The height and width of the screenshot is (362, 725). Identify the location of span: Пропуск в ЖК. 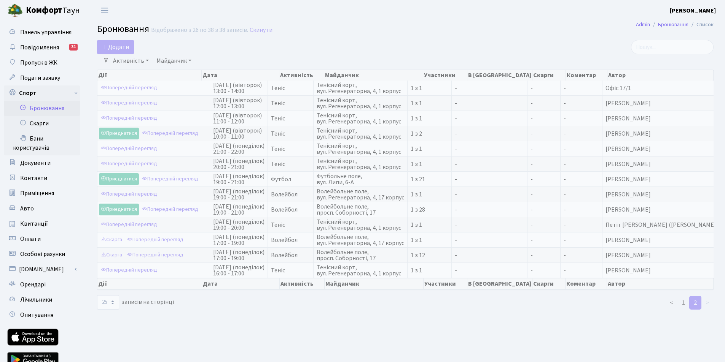
(39, 63).